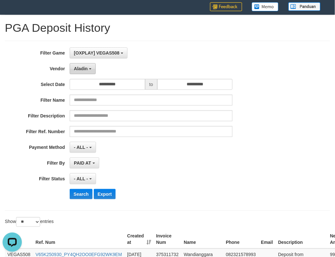 The width and height of the screenshot is (335, 257). What do you see at coordinates (202, 239) in the screenshot?
I see `th: Name` at bounding box center [202, 239].